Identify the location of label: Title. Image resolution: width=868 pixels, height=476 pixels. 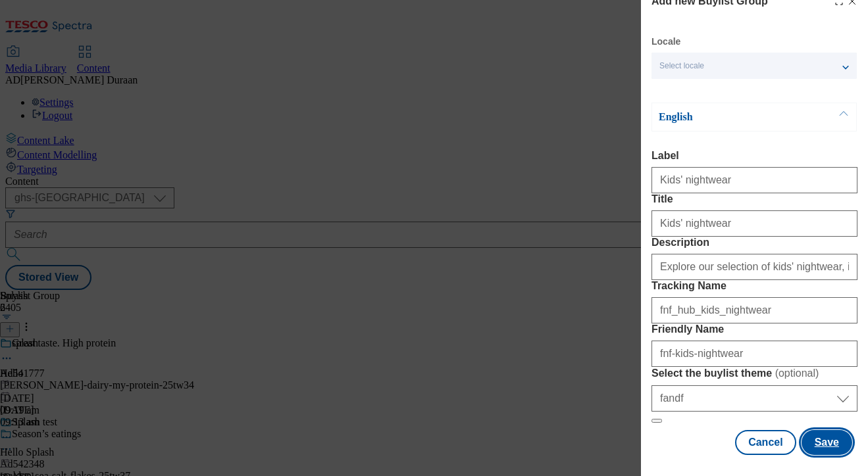
(755, 200).